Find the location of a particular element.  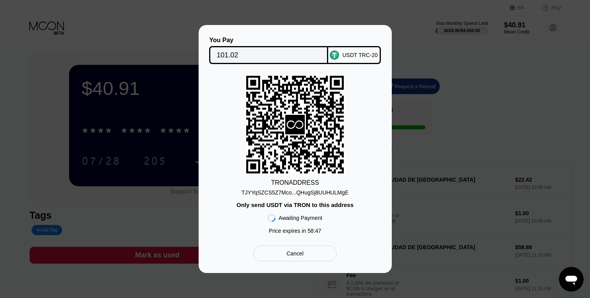

div: Awaiting Payment is located at coordinates (301, 218).